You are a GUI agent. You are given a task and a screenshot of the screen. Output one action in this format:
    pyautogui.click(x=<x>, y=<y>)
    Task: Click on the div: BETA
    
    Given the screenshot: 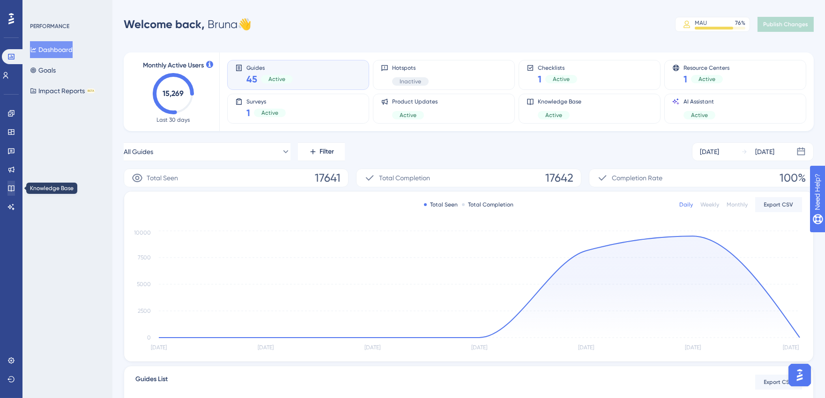 What is the action you would take?
    pyautogui.click(x=91, y=91)
    